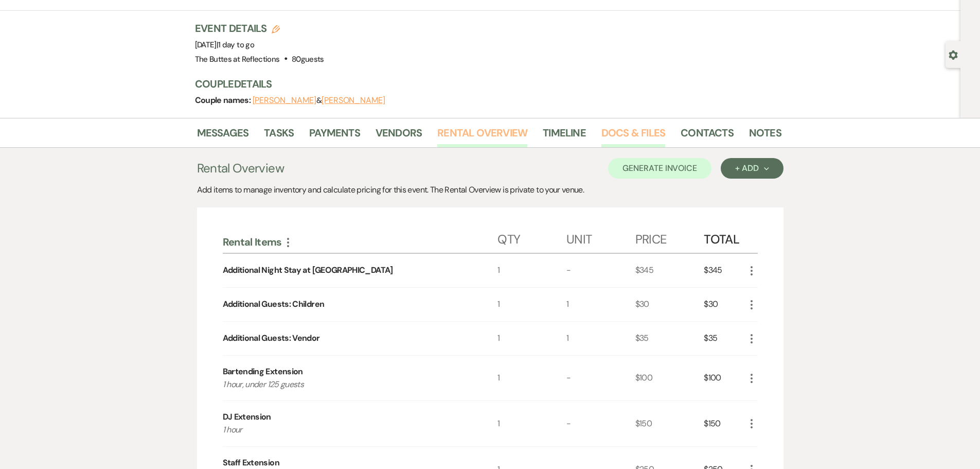  I want to click on div: Staff Extension, so click(251, 463).